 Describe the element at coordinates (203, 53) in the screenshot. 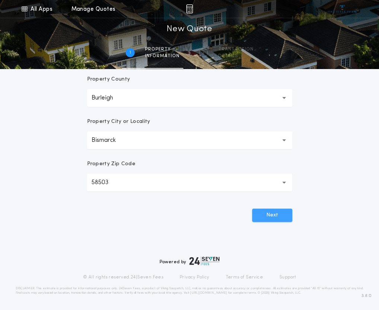

I see `h2: 2` at that location.